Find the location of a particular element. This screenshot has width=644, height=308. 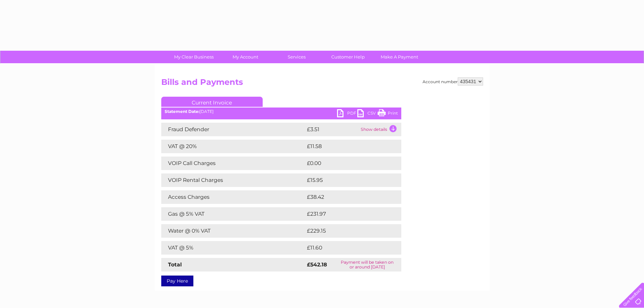

h2: Bills and Payments is located at coordinates (322, 84).